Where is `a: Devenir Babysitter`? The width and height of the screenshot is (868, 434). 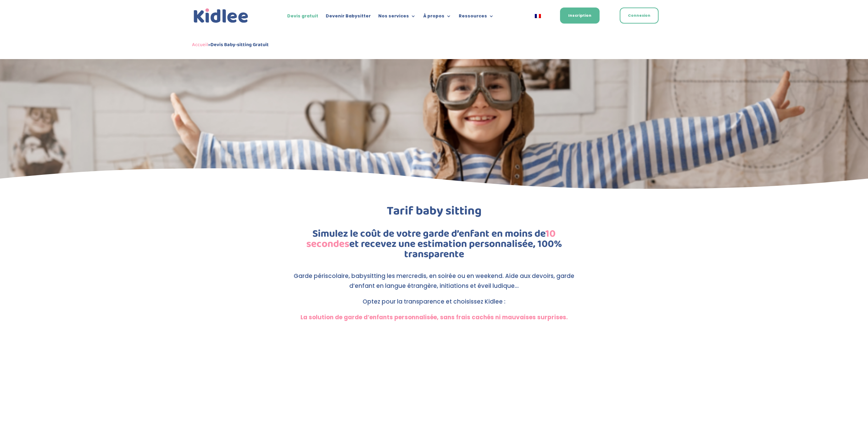
a: Devenir Babysitter is located at coordinates (348, 18).